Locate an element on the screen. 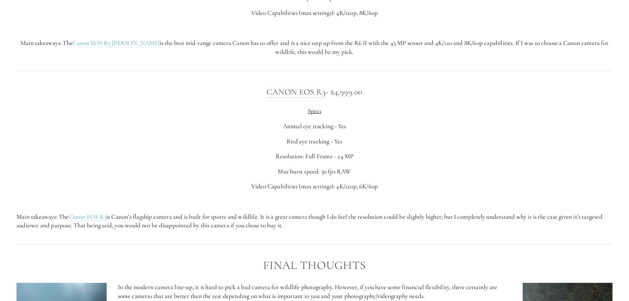  p: Max burst speed: 30 fps RAW is located at coordinates (314, 171).